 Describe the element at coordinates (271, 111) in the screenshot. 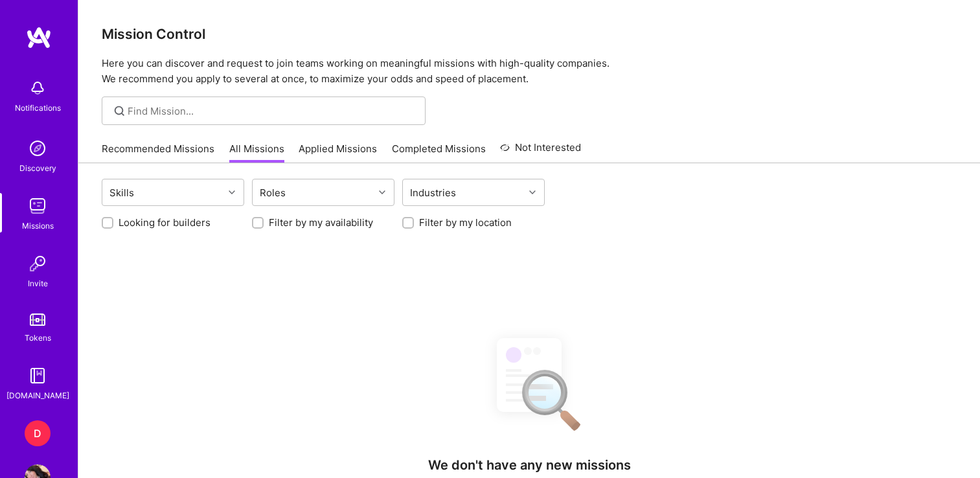

I see `input: Find Mission...` at that location.